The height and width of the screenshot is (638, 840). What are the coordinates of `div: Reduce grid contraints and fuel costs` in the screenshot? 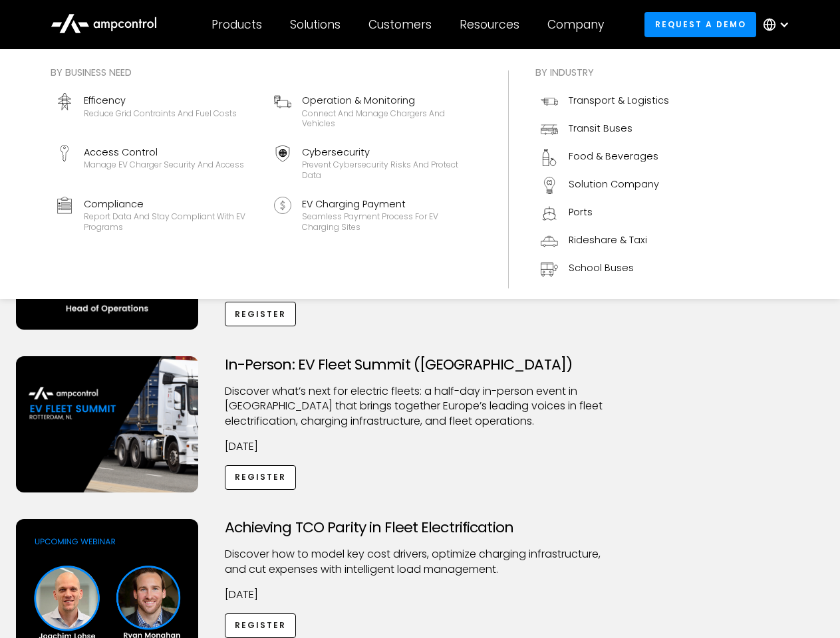 It's located at (160, 113).